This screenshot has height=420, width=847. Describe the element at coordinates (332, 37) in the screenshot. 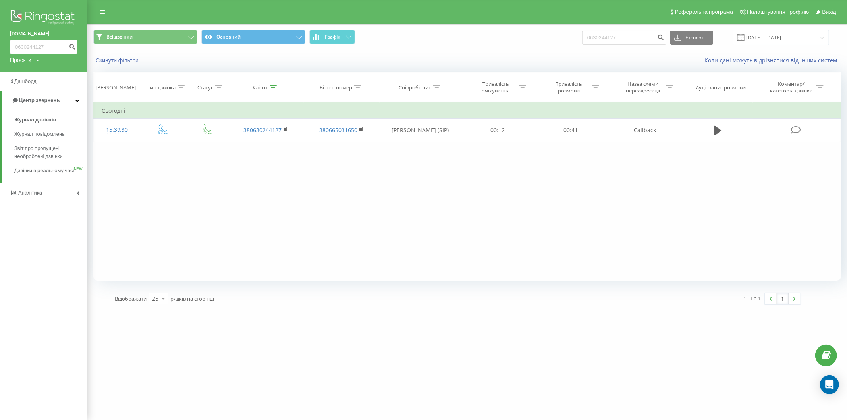

I see `button: Графік` at that location.